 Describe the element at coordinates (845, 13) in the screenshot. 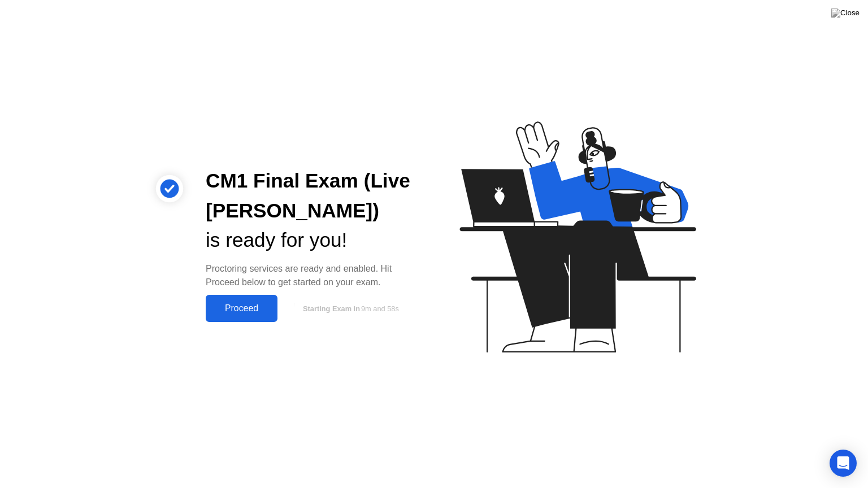

I see `img: Close` at that location.